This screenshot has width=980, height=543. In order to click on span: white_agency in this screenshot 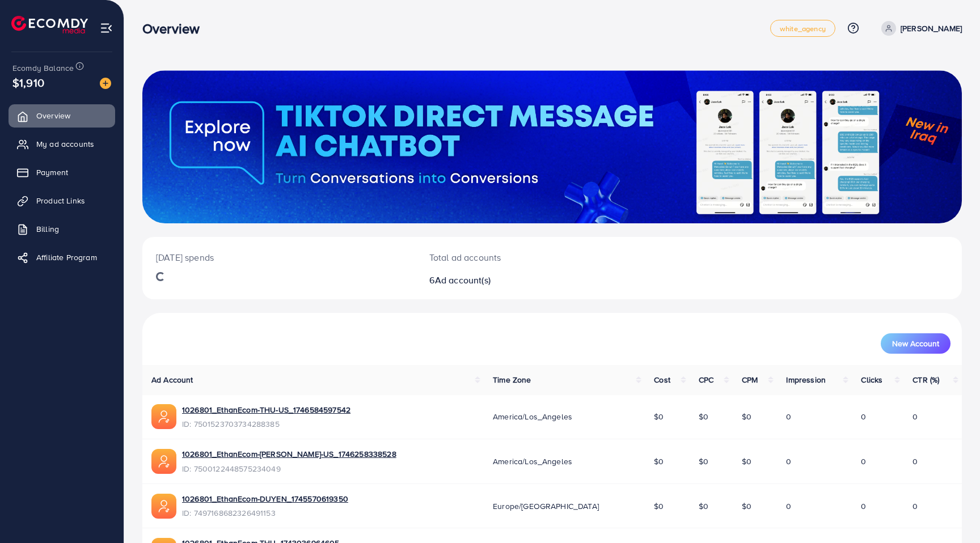, I will do `click(802, 28)`.